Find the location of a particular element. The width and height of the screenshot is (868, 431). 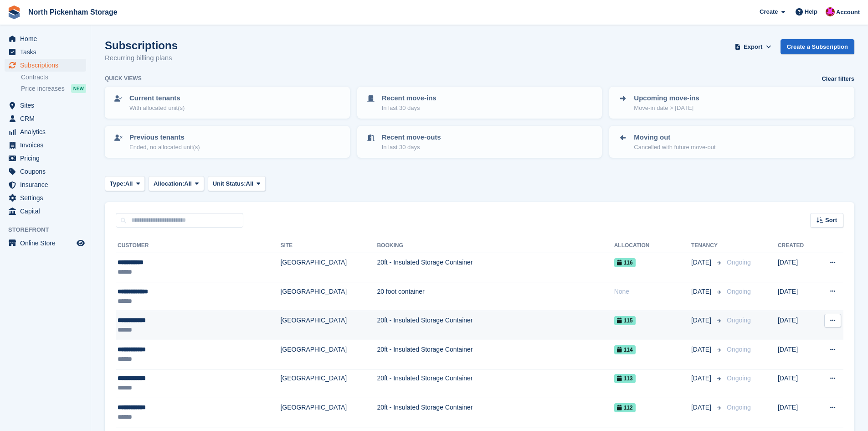

button: Unit Status: All is located at coordinates (236, 183).